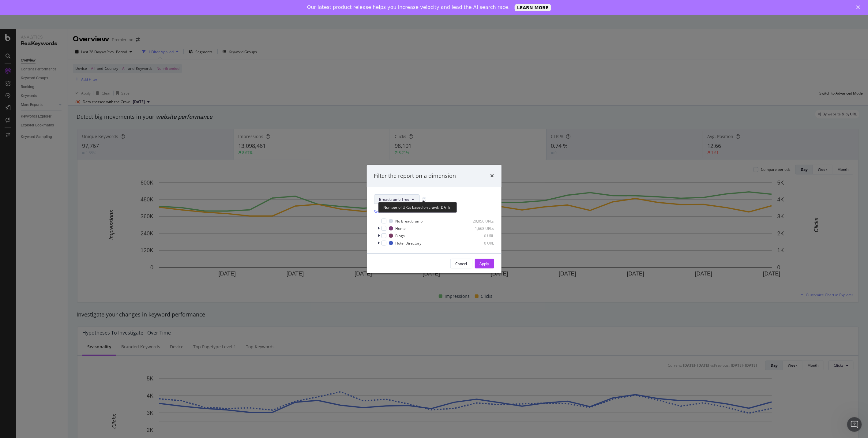  I want to click on button: Breadcrumb Tree, so click(397, 199).